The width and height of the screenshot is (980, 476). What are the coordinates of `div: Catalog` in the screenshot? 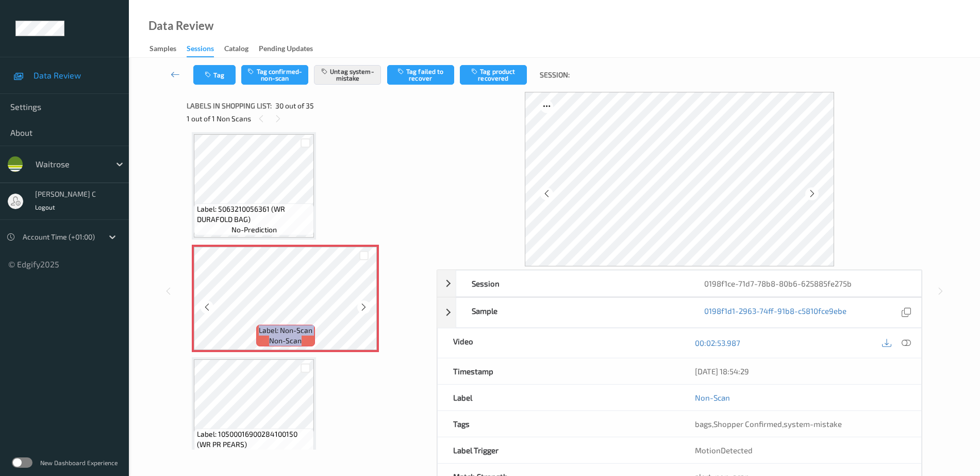 It's located at (236, 50).